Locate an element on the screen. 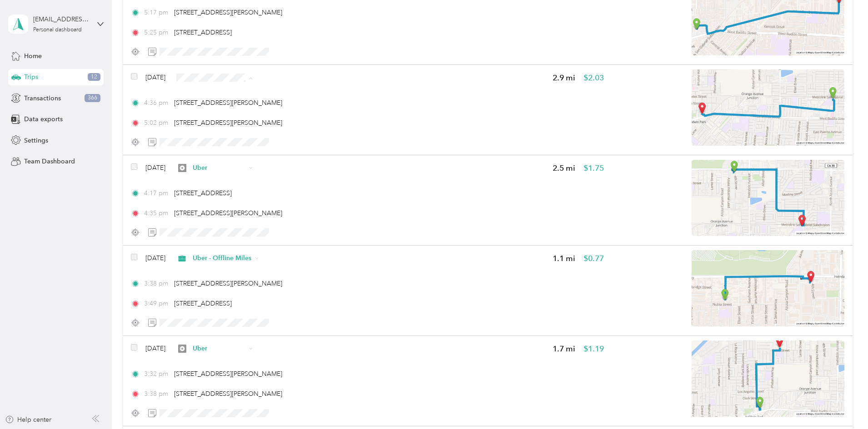  span: Data exports is located at coordinates (43, 119).